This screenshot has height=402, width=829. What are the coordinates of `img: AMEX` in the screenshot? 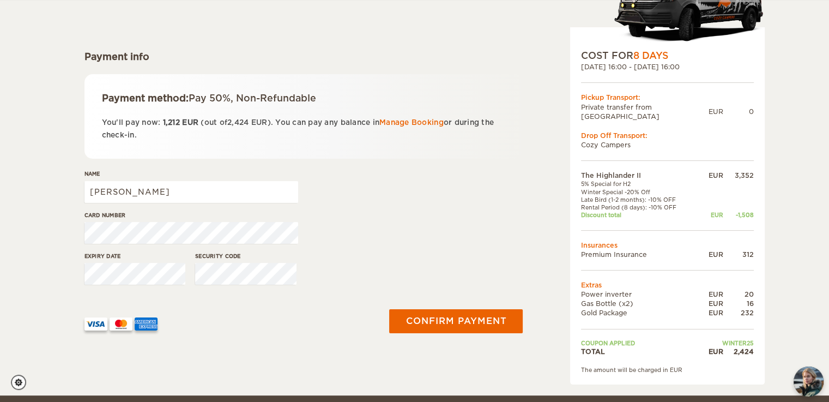 It's located at (146, 324).